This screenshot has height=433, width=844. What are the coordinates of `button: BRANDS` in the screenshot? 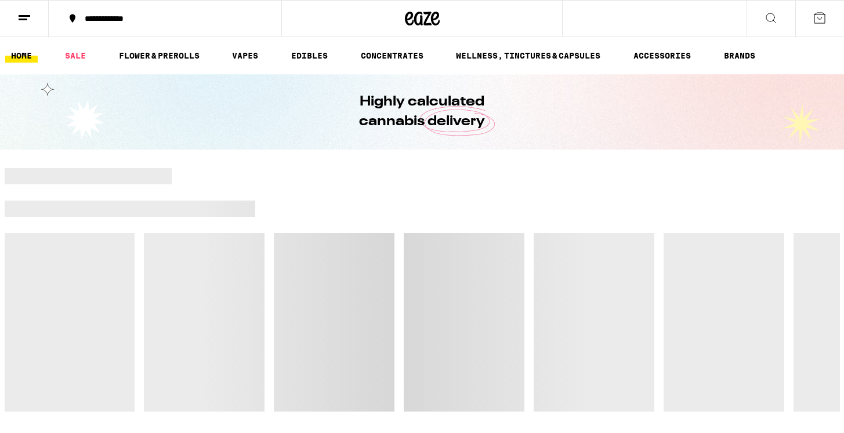 It's located at (739, 56).